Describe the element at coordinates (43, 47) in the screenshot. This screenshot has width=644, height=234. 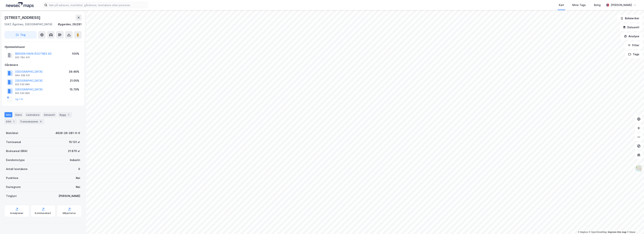
I see `div: Hjemmelshaver` at that location.